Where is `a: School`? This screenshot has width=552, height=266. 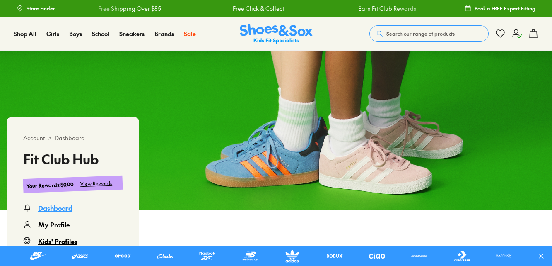 a: School is located at coordinates (101, 34).